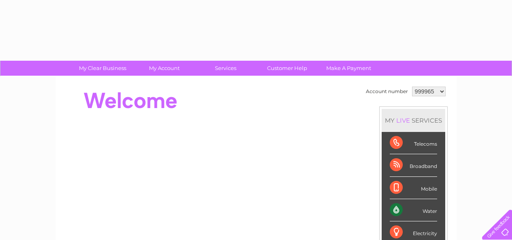 This screenshot has width=512, height=240. Describe the element at coordinates (413, 120) in the screenshot. I see `div: MY SERVICES` at that location.